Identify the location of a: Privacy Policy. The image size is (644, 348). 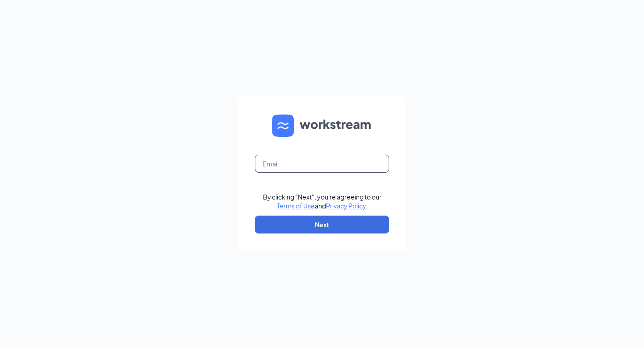
(346, 205).